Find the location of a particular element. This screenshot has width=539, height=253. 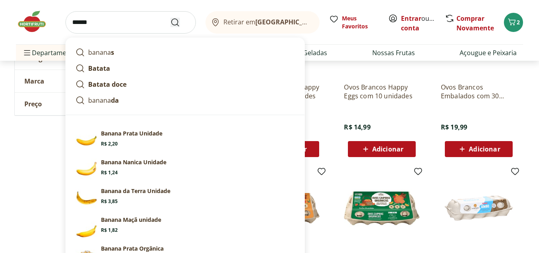

a: bananada is located at coordinates (185, 100).